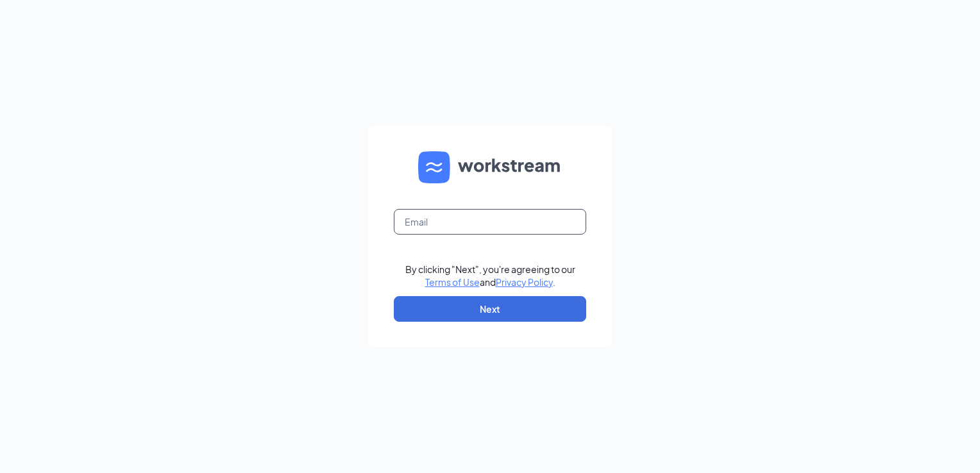  Describe the element at coordinates (490, 309) in the screenshot. I see `button: Next` at that location.